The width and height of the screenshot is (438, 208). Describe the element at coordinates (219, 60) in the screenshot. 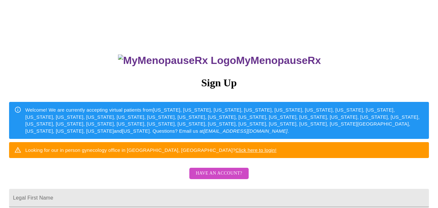

I see `h3: MyMenopauseRx` at that location.